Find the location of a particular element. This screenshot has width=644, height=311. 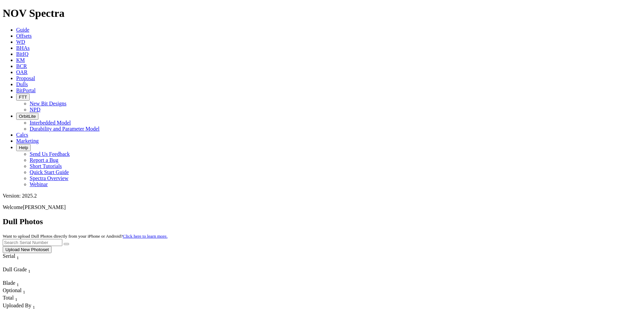

button: FTT is located at coordinates (23, 97).